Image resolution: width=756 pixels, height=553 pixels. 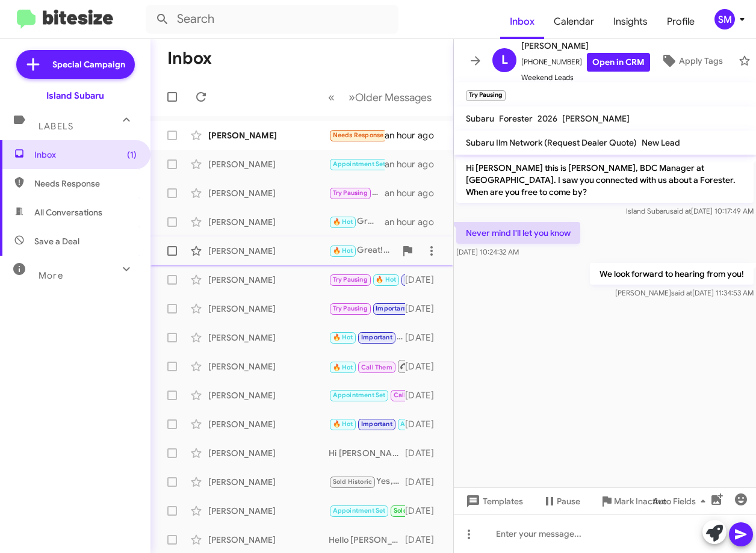 What do you see at coordinates (367, 424) in the screenshot?
I see `div: Yes!` at bounding box center [367, 424].